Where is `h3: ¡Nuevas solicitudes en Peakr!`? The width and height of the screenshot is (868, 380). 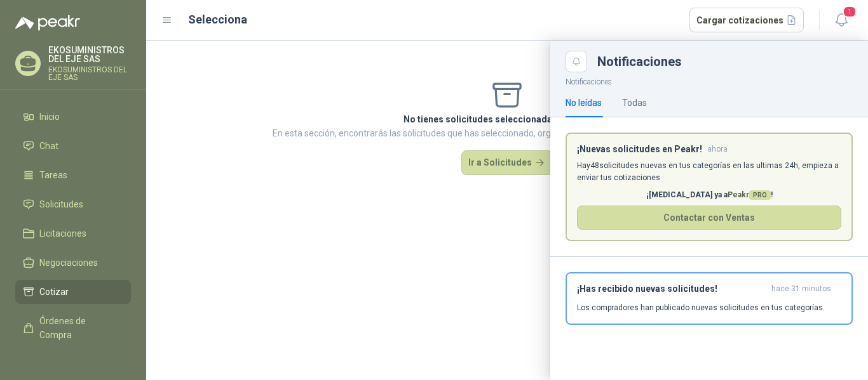
h3: ¡Nuevas solicitudes en Peakr! is located at coordinates (639, 149).